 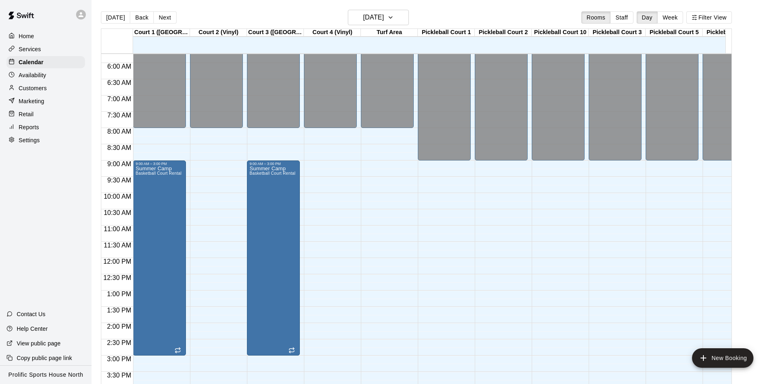 I want to click on span: 11:30 AM, so click(x=118, y=245).